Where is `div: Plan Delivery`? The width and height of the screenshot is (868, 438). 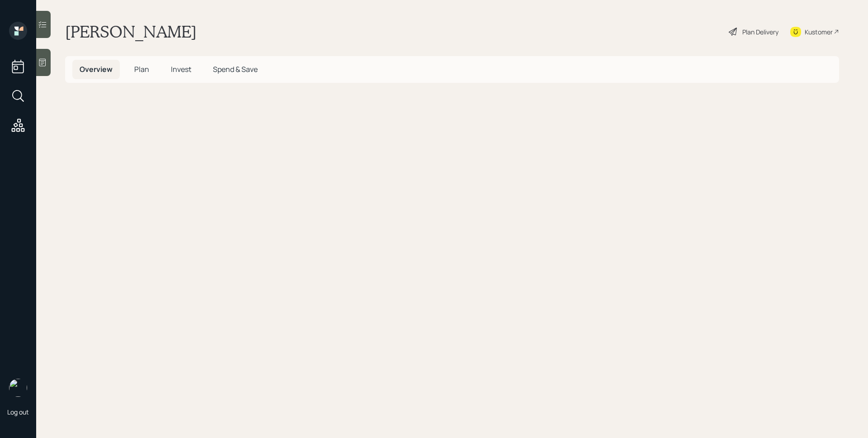
div: Plan Delivery is located at coordinates (760, 32).